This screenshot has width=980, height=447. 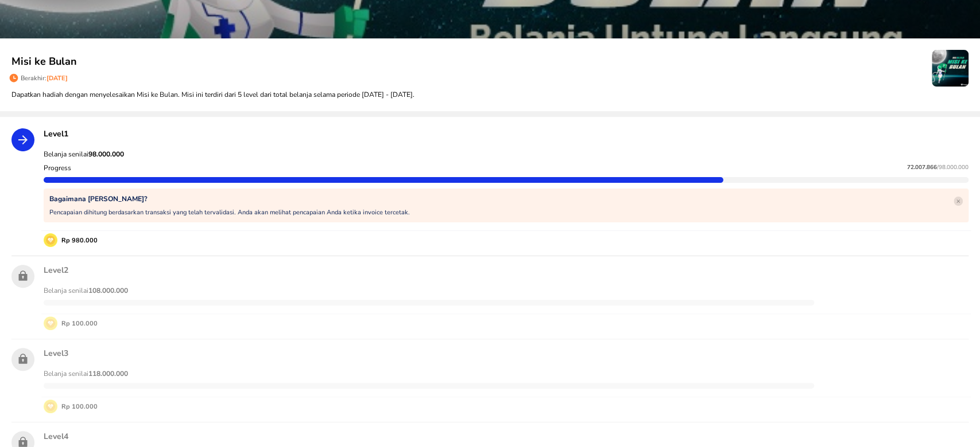 What do you see at coordinates (506, 436) in the screenshot?
I see `p: Level 4` at bounding box center [506, 436].